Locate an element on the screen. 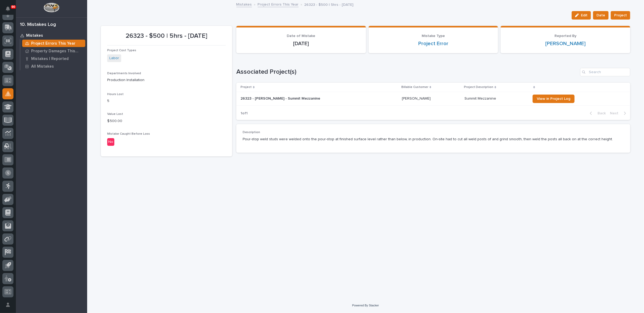 The width and height of the screenshot is (644, 313). button: Next is located at coordinates (619, 113).